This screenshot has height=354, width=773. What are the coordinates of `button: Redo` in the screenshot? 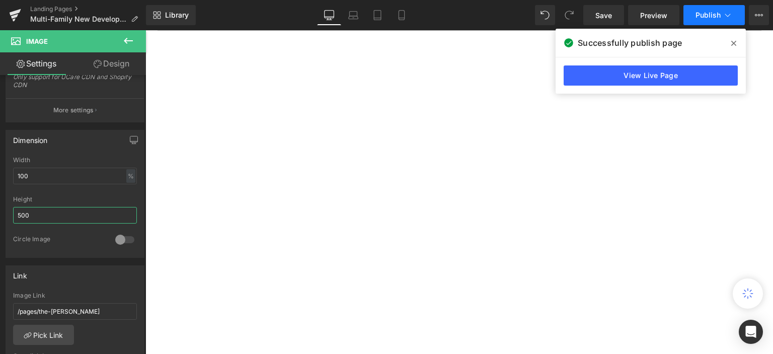 It's located at (569, 15).